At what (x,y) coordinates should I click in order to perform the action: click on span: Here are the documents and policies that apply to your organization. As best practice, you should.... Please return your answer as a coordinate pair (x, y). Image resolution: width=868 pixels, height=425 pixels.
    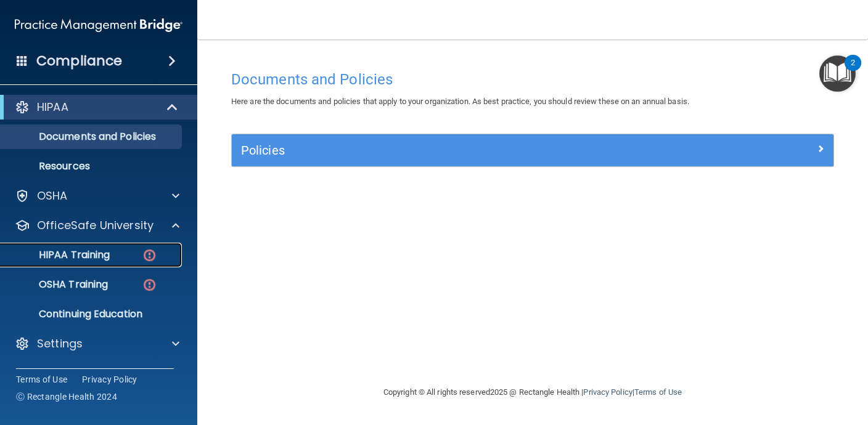
    Looking at the image, I should click on (460, 101).